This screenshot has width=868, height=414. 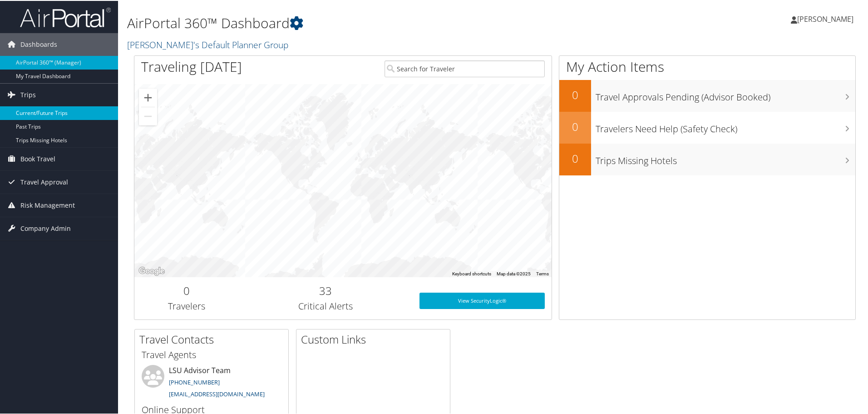 I want to click on span: Company Admin, so click(x=45, y=228).